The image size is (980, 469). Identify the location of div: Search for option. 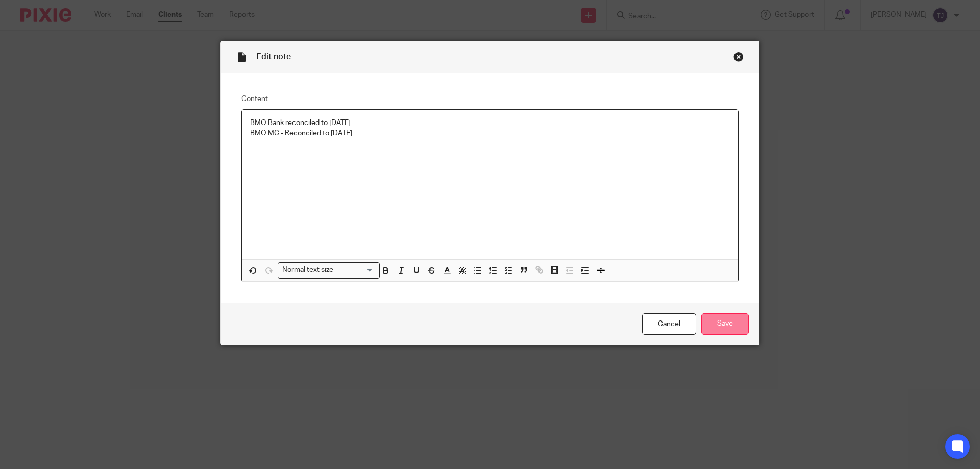
(328, 269).